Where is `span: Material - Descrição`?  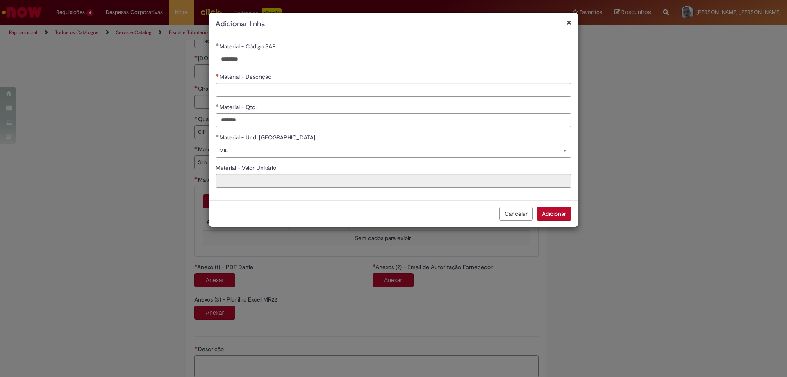
span: Material - Descrição is located at coordinates (246, 77).